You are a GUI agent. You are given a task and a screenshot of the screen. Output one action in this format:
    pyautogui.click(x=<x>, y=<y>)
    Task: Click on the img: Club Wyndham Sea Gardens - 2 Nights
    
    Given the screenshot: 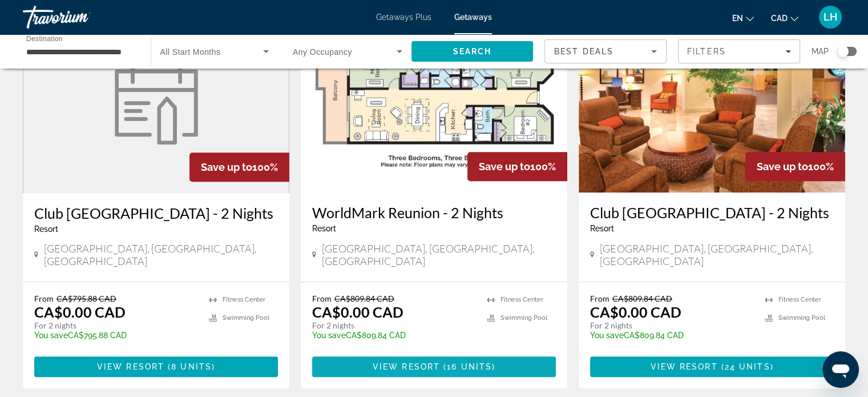 What is the action you would take?
    pyautogui.click(x=157, y=102)
    